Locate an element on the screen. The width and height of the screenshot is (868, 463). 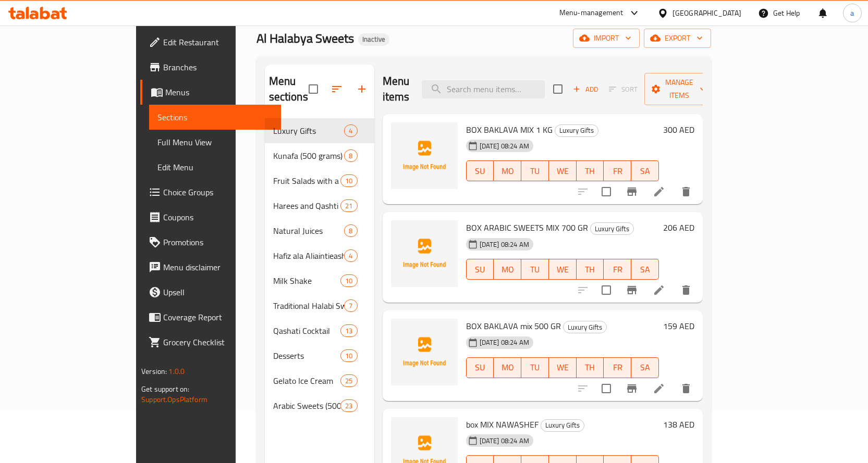
span: Traditional Halabi Sweets is located at coordinates (309, 306).